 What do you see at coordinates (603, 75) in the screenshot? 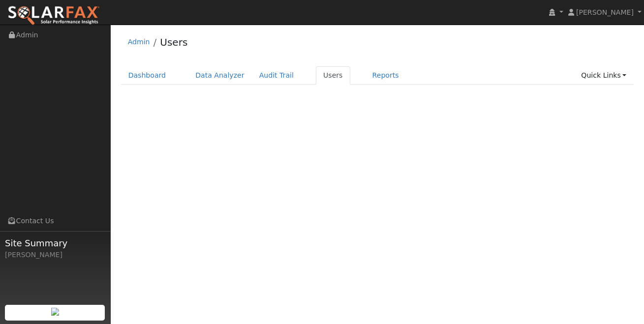
I see `a: Quick Links` at bounding box center [603, 75].